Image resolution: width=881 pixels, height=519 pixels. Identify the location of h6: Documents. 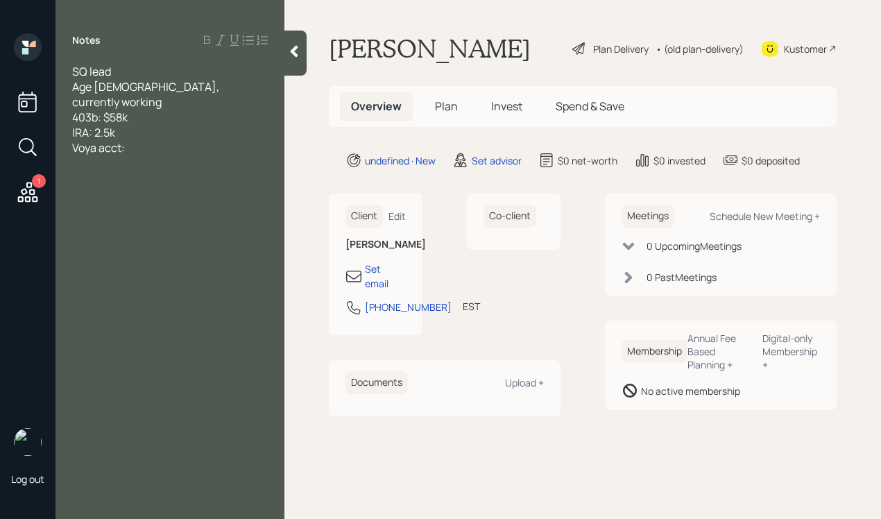
(377, 382).